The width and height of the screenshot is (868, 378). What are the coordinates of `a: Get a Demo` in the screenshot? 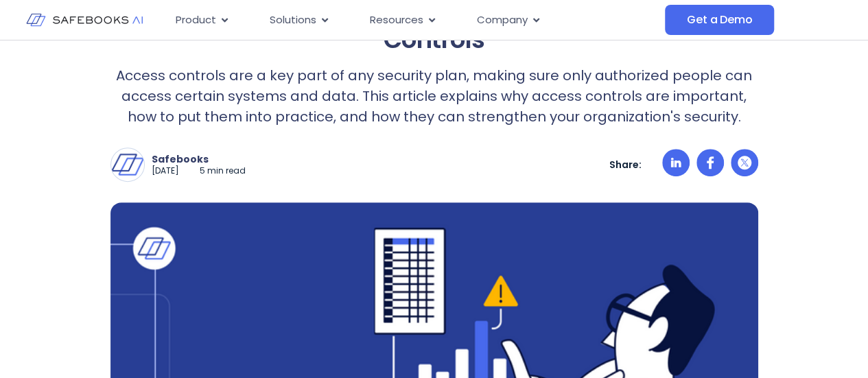 It's located at (719, 20).